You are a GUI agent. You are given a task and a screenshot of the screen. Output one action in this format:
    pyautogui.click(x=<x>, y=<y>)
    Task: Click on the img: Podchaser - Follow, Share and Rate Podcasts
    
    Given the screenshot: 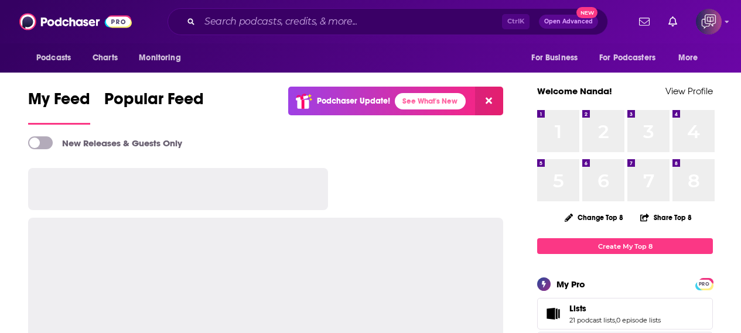 What is the action you would take?
    pyautogui.click(x=76, y=22)
    